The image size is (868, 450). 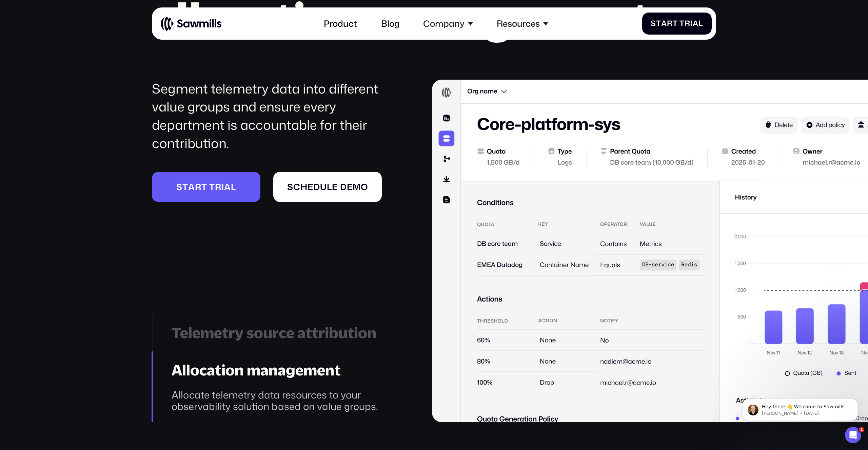 What do you see at coordinates (287, 400) in the screenshot?
I see `div: Allocate telemetry data resources to your observability solution based on value groups.` at bounding box center [287, 400].